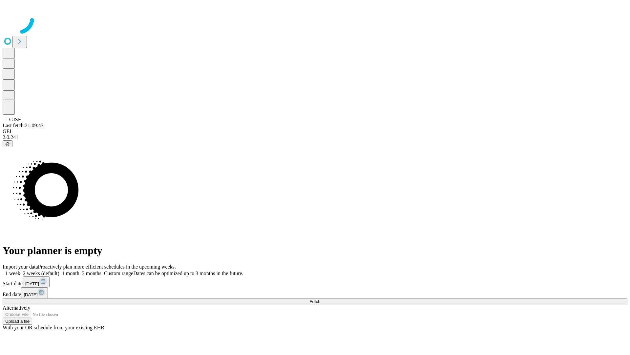 This screenshot has height=355, width=630. Describe the element at coordinates (23, 125) in the screenshot. I see `span: Last fetch: 21:09:43` at that location.